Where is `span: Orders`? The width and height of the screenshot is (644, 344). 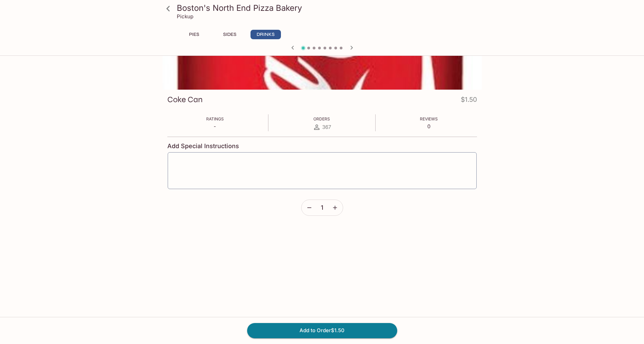 span: Orders is located at coordinates (321, 119).